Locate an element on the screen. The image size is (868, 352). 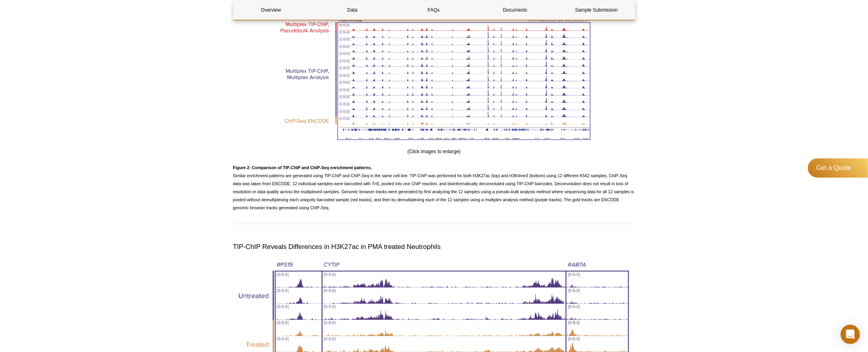
strong: Figure 2: Comparison of TIP-ChIP and ChIP-Seq enrichment patterns. ​ is located at coordinates (303, 168).